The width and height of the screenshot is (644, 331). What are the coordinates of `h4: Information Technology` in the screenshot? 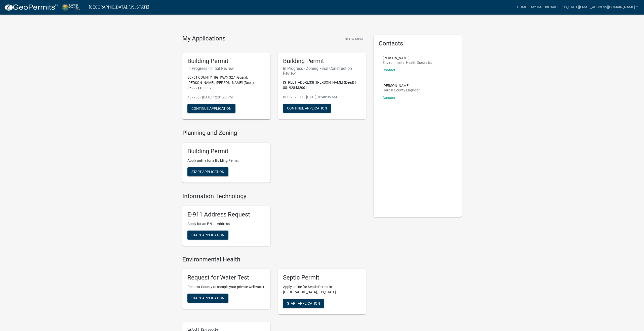 It's located at (274, 197).